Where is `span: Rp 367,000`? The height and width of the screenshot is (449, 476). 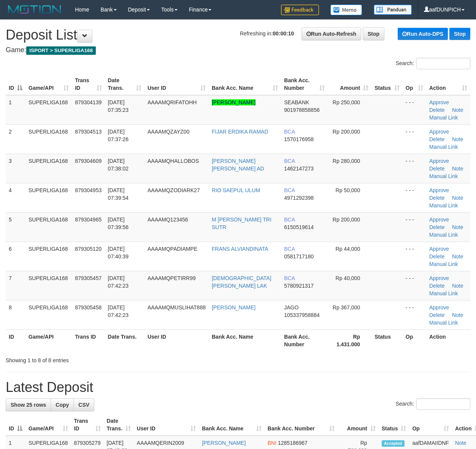
span: Rp 367,000 is located at coordinates (346, 307).